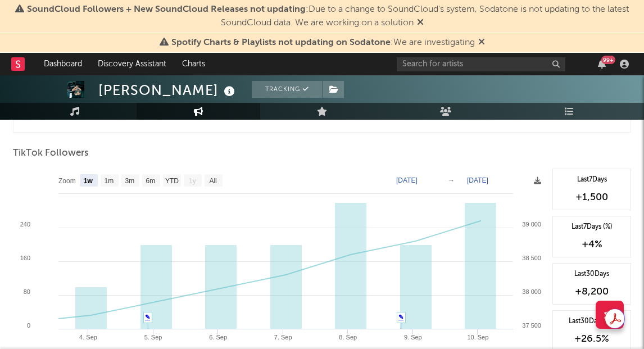 Image resolution: width=644 pixels, height=349 pixels. I want to click on button: 99+, so click(602, 64).